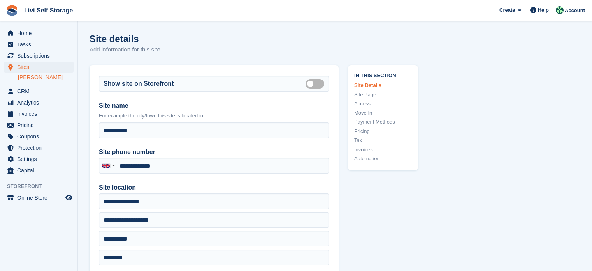 Image resolution: width=592 pixels, height=271 pixels. What do you see at coordinates (383, 131) in the screenshot?
I see `a: Pricing` at bounding box center [383, 131].